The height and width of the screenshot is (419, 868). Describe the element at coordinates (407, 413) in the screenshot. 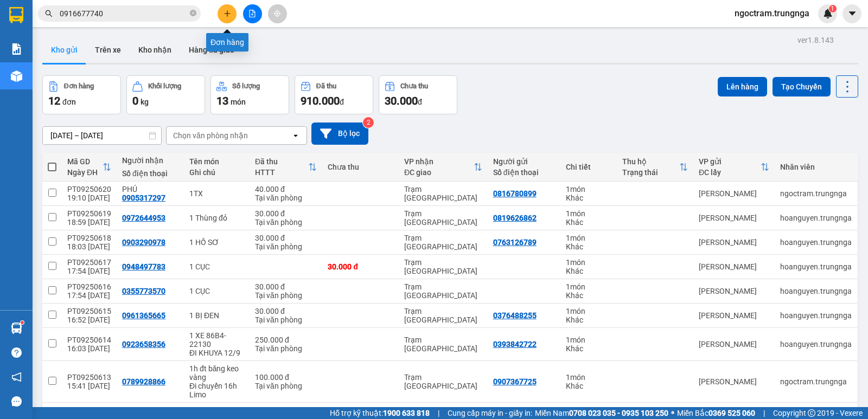

I see `strong: 1900 633 818` at that location.